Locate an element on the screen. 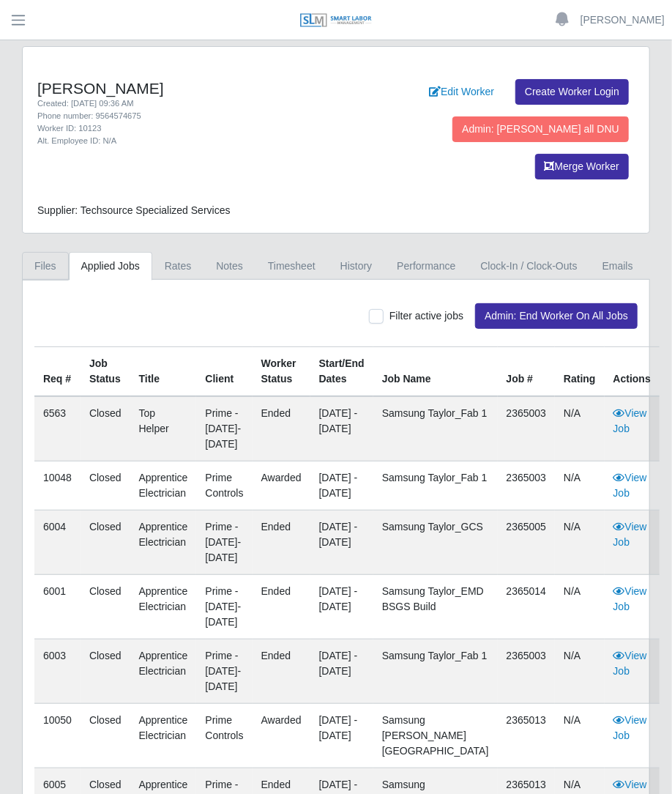 Image resolution: width=672 pixels, height=794 pixels. a: Clock-In / Clock-Outs is located at coordinates (528, 266).